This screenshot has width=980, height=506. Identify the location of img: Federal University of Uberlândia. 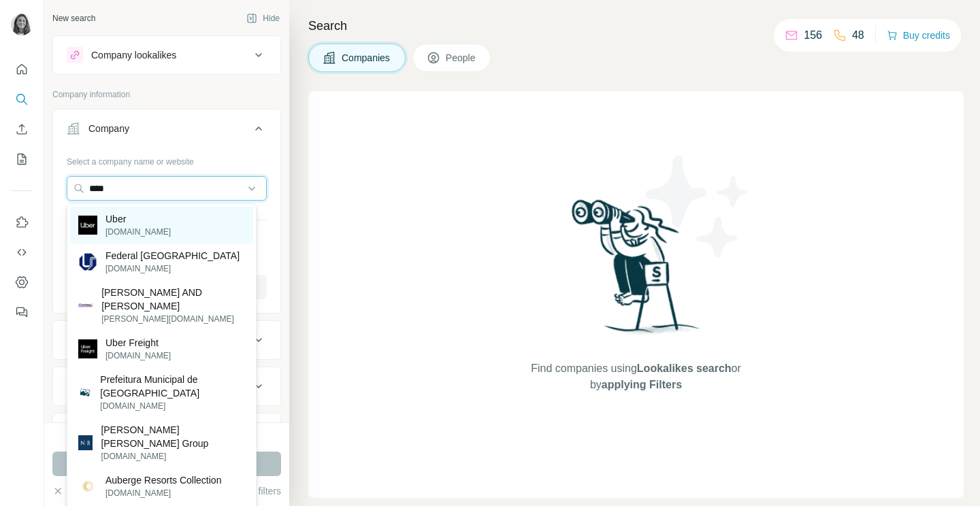
(88, 262).